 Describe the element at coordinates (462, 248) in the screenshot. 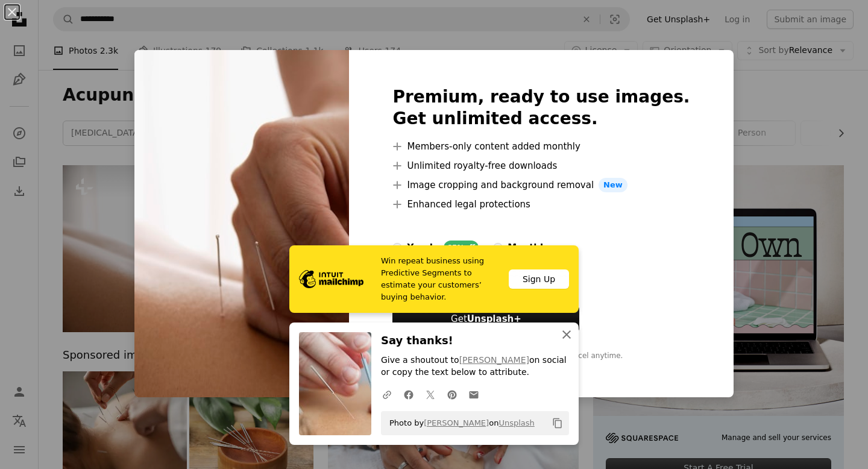

I see `div: 65% off` at that location.